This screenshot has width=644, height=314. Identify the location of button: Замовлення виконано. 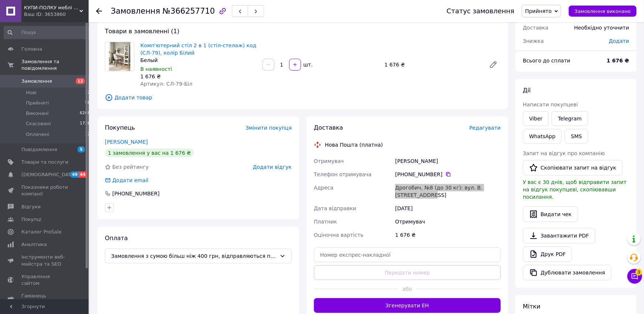
(603, 11).